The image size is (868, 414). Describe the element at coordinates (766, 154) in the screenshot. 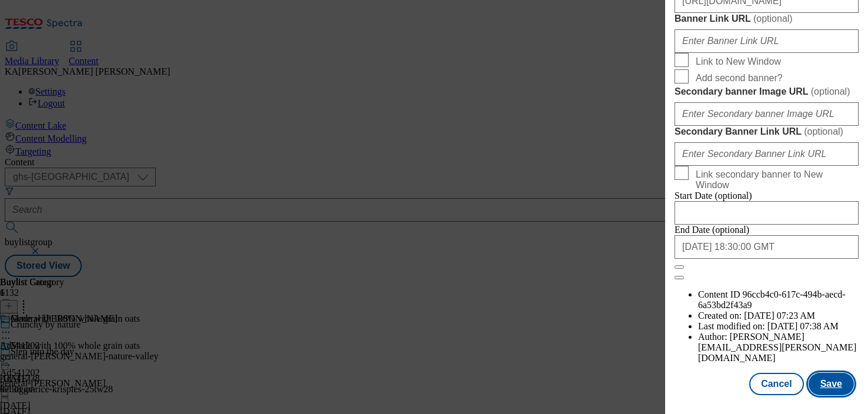

I see `input: Enter Secondary Banner Link URL` at that location.